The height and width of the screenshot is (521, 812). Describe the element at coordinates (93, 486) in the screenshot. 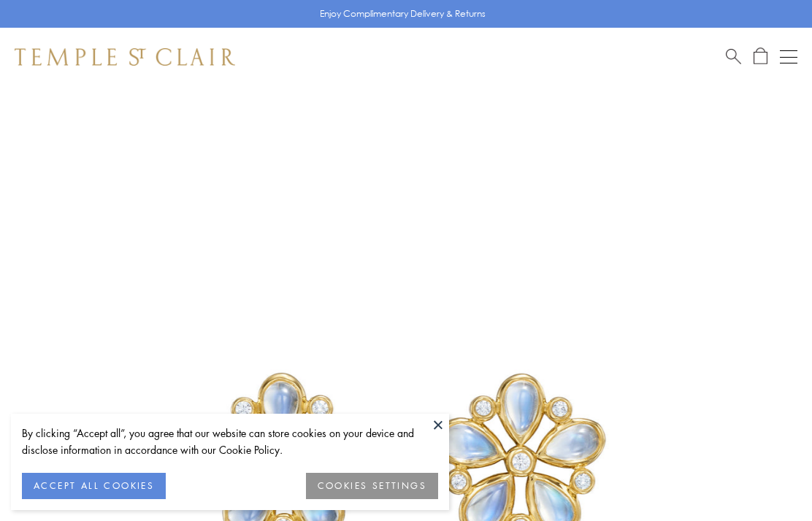

I see `button: ACCEPT ALL COOKIES` at that location.